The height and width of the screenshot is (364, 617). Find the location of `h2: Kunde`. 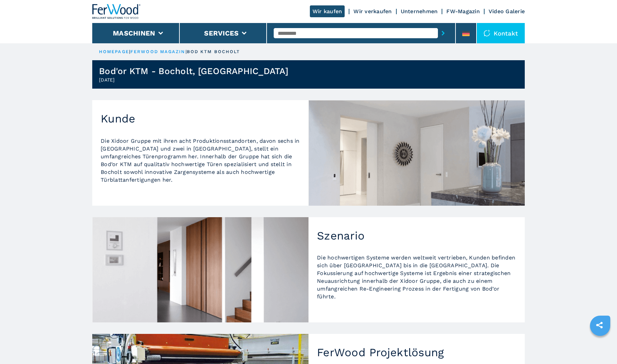

h2: Kunde is located at coordinates (201, 118).